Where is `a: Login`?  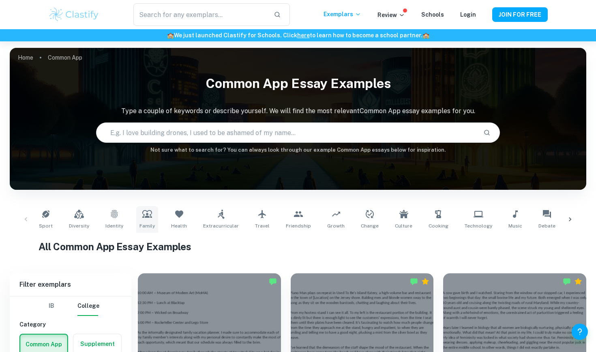
a: Login is located at coordinates (468, 15).